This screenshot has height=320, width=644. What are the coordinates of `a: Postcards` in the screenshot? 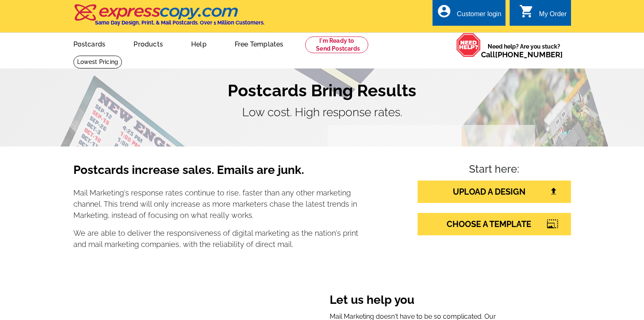 It's located at (90, 43).